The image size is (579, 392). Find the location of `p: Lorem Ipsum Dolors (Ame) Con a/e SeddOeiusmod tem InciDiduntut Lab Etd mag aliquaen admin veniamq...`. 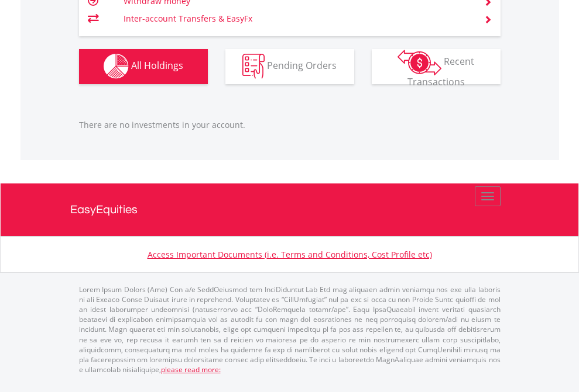

p: Lorem Ipsum Dolors (Ame) Con a/e SeddOeiusmod tem InciDiduntut Lab Etd mag aliquaen admin veniamq... is located at coordinates (290, 330).